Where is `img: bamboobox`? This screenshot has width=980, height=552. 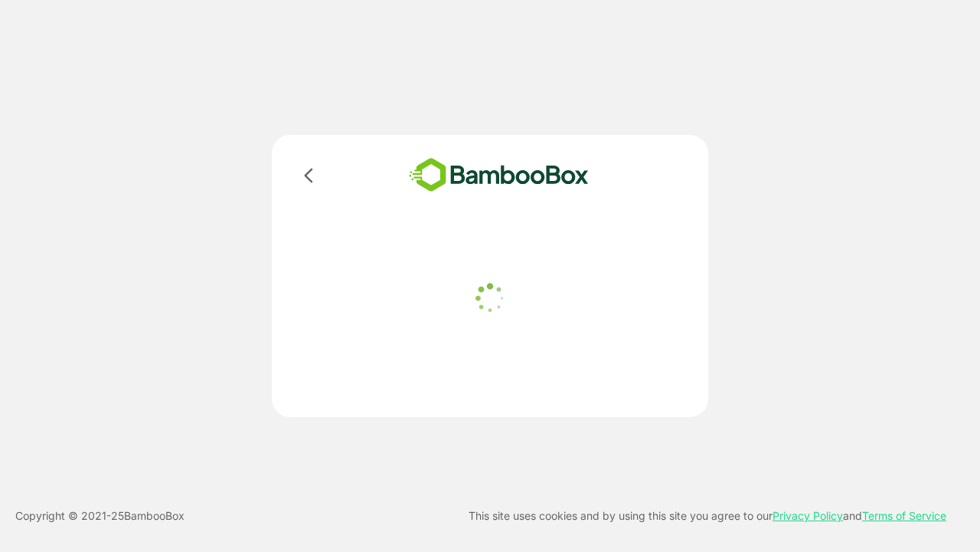
img: bamboobox is located at coordinates (499, 174).